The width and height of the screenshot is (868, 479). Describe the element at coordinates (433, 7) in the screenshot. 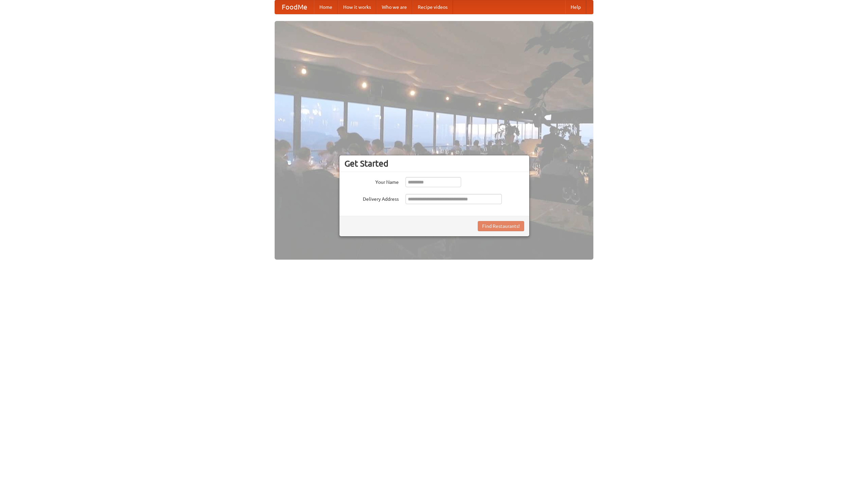

I see `a: Recipe videos` at that location.